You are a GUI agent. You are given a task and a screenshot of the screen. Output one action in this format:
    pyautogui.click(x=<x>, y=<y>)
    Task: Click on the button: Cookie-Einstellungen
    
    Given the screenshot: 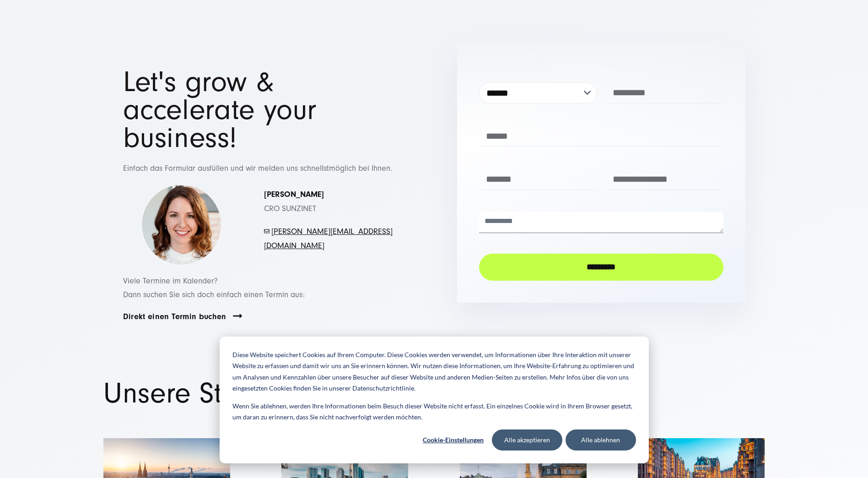 What is the action you would take?
    pyautogui.click(x=454, y=440)
    